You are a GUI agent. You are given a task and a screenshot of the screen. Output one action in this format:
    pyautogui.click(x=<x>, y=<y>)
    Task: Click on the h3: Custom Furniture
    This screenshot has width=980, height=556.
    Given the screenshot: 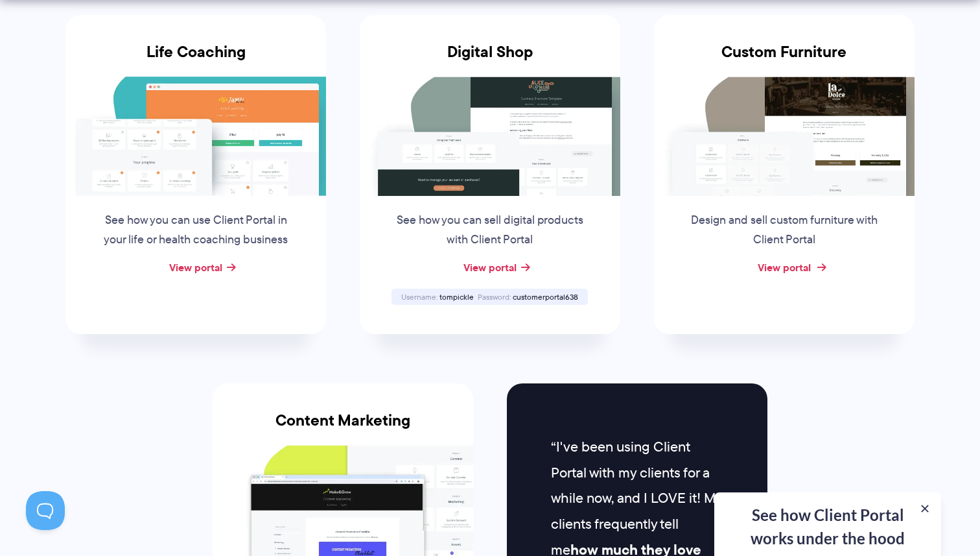 What is the action you would take?
    pyautogui.click(x=784, y=60)
    